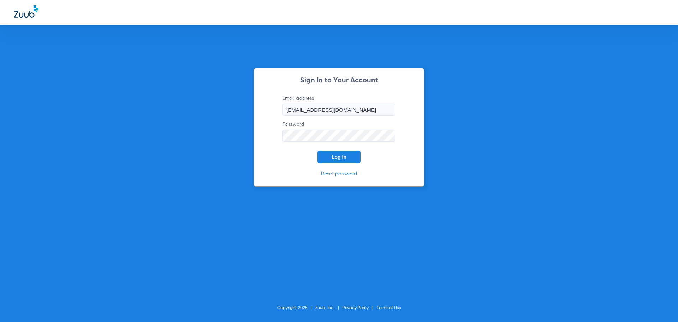 The width and height of the screenshot is (678, 322). I want to click on button: Log In, so click(339, 157).